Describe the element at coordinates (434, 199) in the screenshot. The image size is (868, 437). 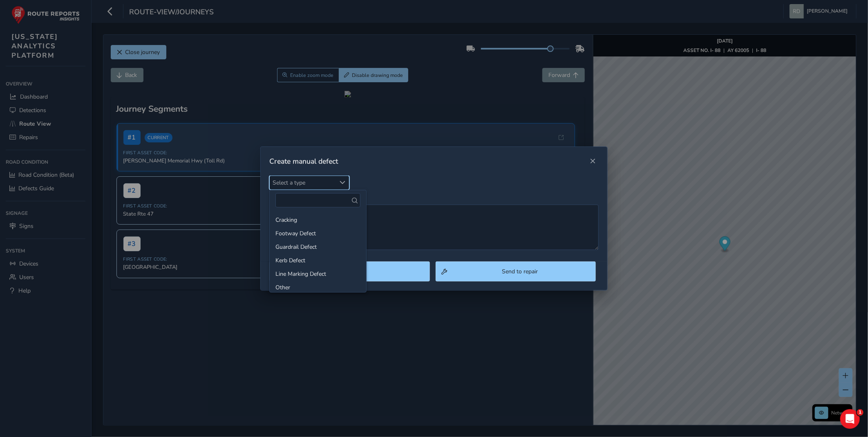
I see `label: Other comments` at that location.